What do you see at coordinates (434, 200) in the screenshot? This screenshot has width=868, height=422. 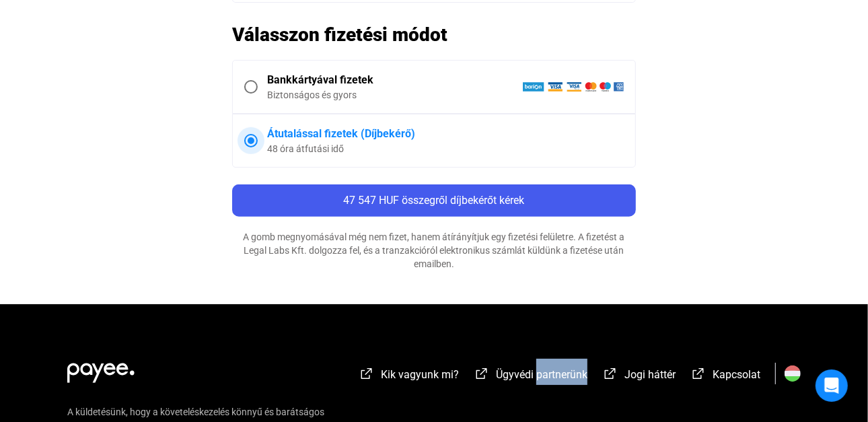 I see `button: 47 547 HUF összegről díjbekérőt kérek` at bounding box center [434, 200].